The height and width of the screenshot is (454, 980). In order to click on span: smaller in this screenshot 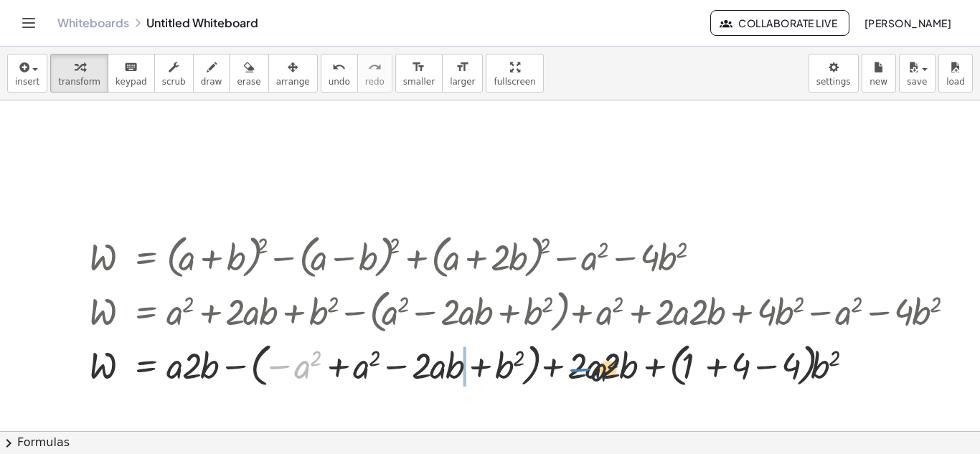, I will do `click(419, 82)`.